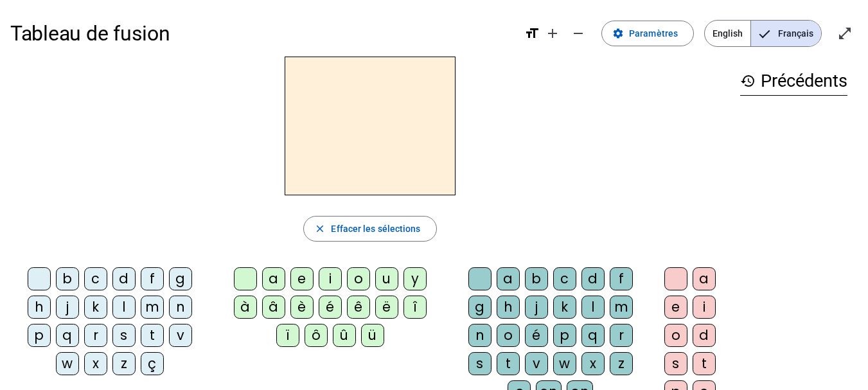 The height and width of the screenshot is (390, 868). What do you see at coordinates (845, 33) in the screenshot?
I see `button: Entrer en plein écran` at bounding box center [845, 33].